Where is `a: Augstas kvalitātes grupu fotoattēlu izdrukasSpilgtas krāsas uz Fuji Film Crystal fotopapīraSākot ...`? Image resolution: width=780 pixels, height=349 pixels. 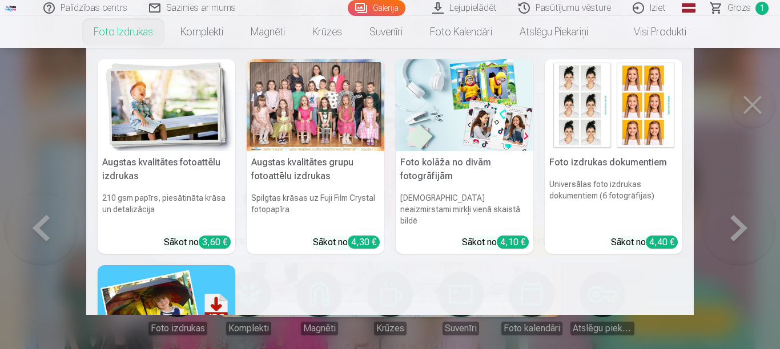 a: Augstas kvalitātes grupu fotoattēlu izdrukasSpilgtas krāsas uz Fuji Film Crystal fotopapīraSākot ... is located at coordinates (315, 156).